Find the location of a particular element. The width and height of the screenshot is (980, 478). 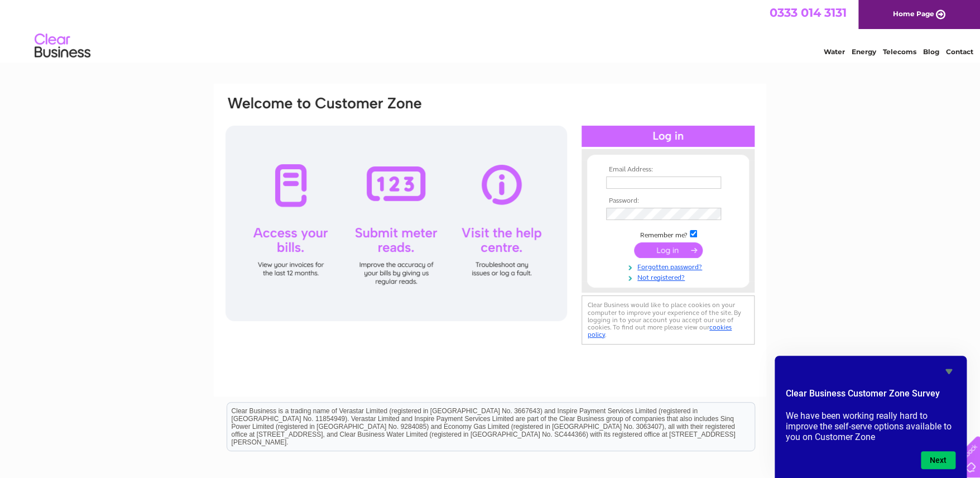

a: Blog is located at coordinates (931, 52).